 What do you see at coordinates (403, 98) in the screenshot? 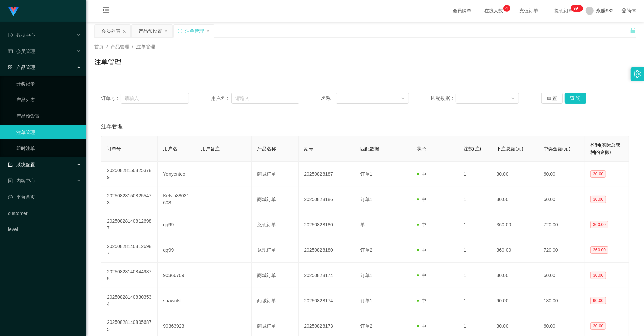
I see `i: 图标: down` at bounding box center [403, 98].